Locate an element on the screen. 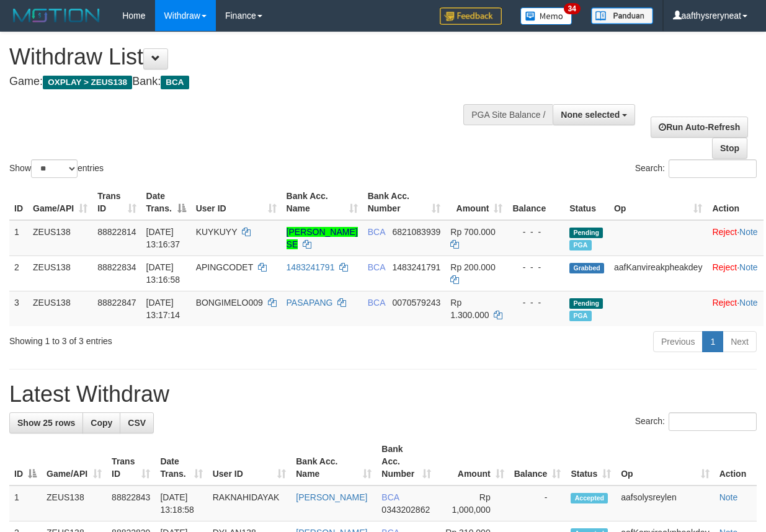 This screenshot has height=532, width=766. td: 88822843 is located at coordinates (131, 504).